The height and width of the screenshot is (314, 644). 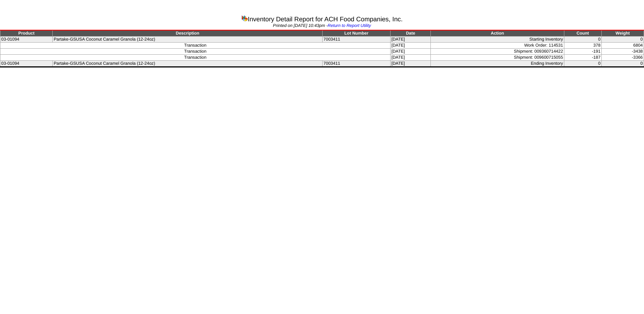 What do you see at coordinates (187, 33) in the screenshot?
I see `td: Description` at bounding box center [187, 33].